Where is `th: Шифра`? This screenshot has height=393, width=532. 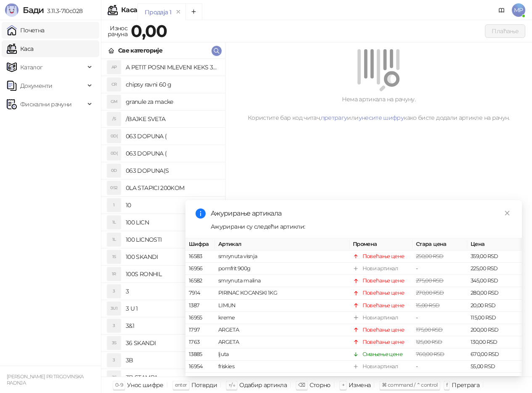 th: Шифра is located at coordinates (200, 244).